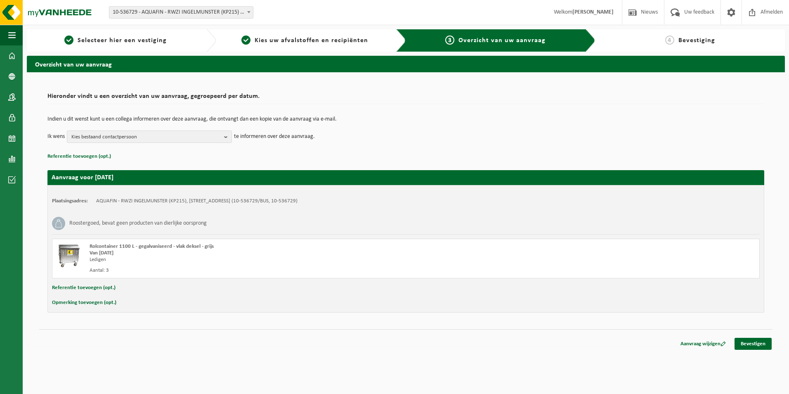  What do you see at coordinates (264, 260) in the screenshot?
I see `div: Ledigen` at bounding box center [264, 260].